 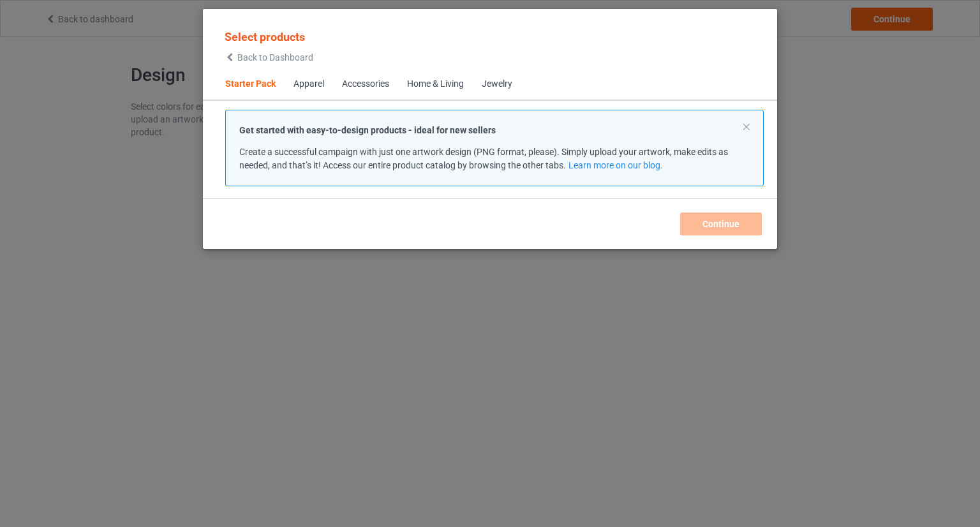 What do you see at coordinates (366, 84) in the screenshot?
I see `div: Accessories` at bounding box center [366, 84].